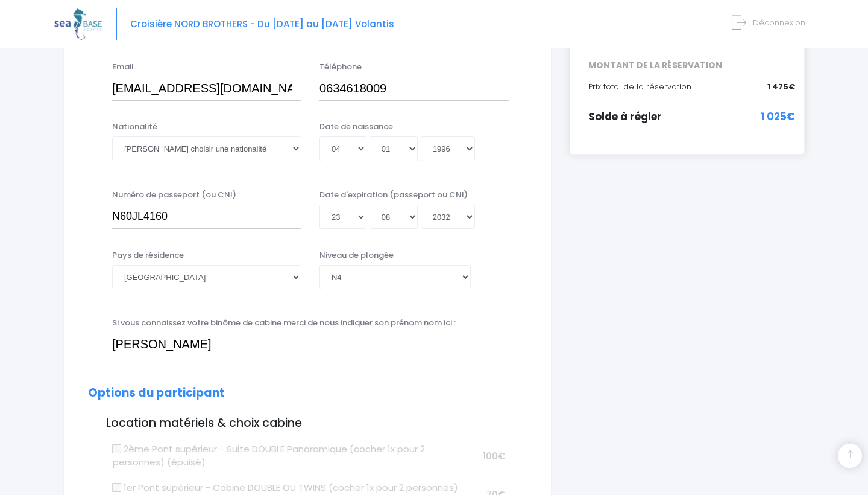  Describe the element at coordinates (308, 423) in the screenshot. I see `h3: Location matériels & choix cabine` at that location.